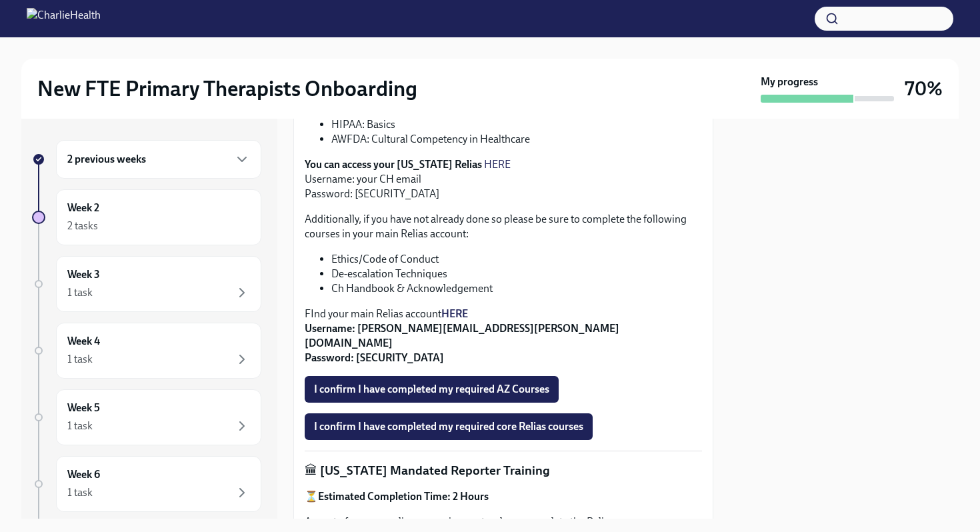 The image size is (980, 532). I want to click on h6: 2 previous weeks, so click(107, 159).